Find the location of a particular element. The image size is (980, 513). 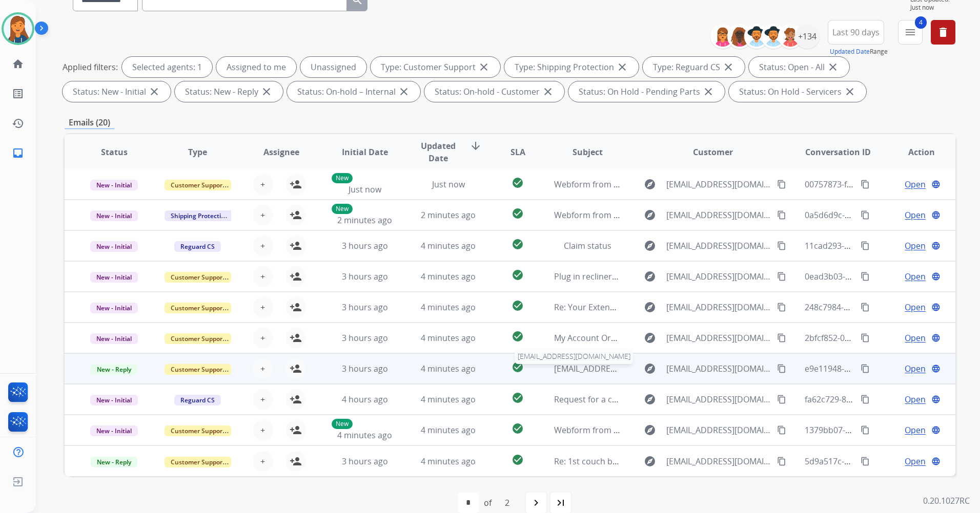

div: of is located at coordinates (488, 503).